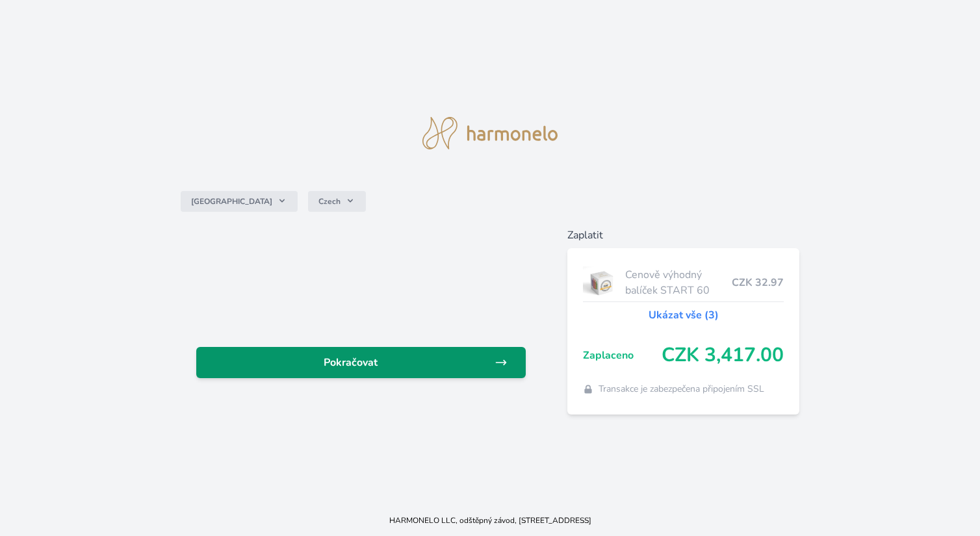 The image size is (980, 536). I want to click on span: Cenově výhodný balíček START 60, so click(678, 283).